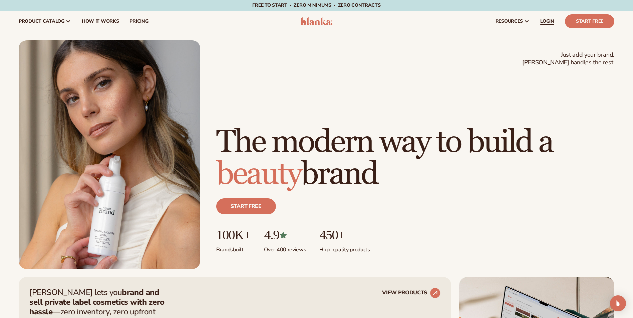 The height and width of the screenshot is (318, 633). I want to click on a: VIEW PRODUCTS, so click(411, 293).